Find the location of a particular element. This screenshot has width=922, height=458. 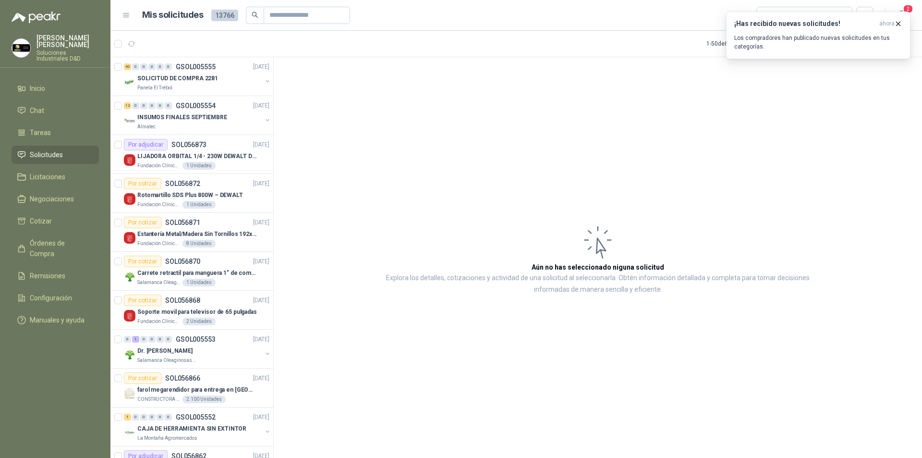

button: ¡Has recibido nuevas solicitudes!ahora Los compradores han publicado nuevas solicitudes en tus ca... is located at coordinates (818, 35).